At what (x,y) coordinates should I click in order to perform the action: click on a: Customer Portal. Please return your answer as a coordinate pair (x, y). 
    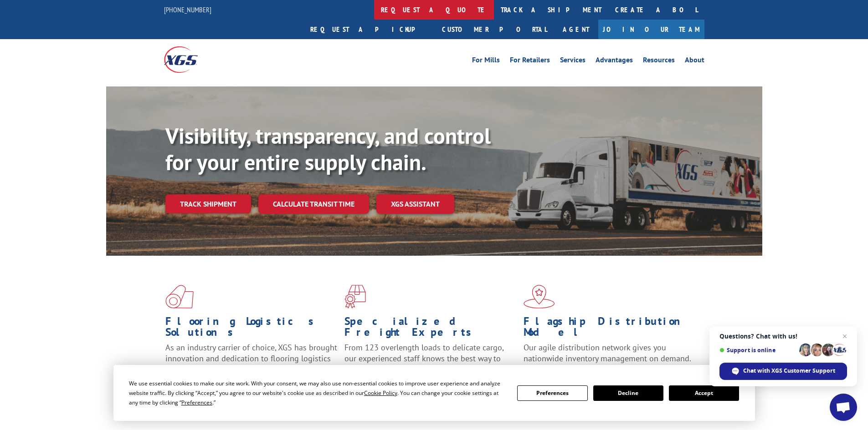
    Looking at the image, I should click on (495, 29).